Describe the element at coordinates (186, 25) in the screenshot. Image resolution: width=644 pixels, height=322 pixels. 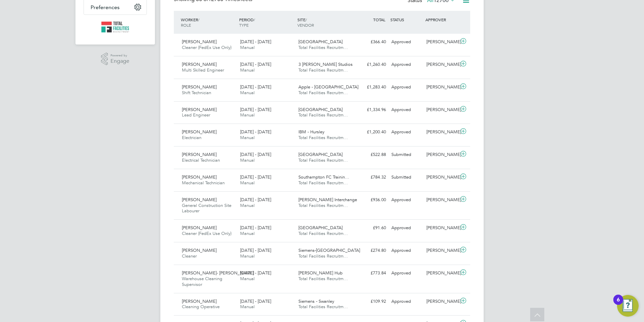
I see `span: ROLE` at that location.